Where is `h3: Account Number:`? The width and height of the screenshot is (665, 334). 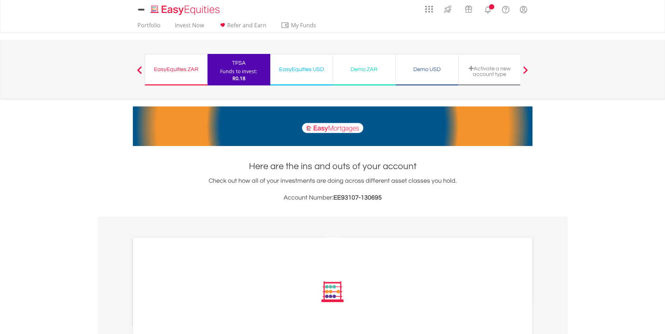
h3: Account Number: is located at coordinates (333, 198).